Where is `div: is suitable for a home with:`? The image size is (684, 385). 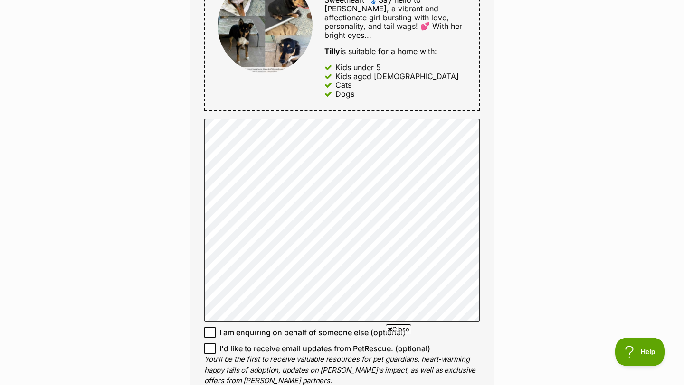
div: is suitable for a home with: is located at coordinates (395, 51).